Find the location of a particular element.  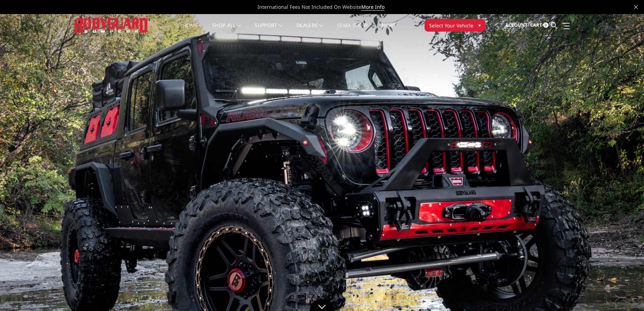

span: 0 is located at coordinates (546, 25).